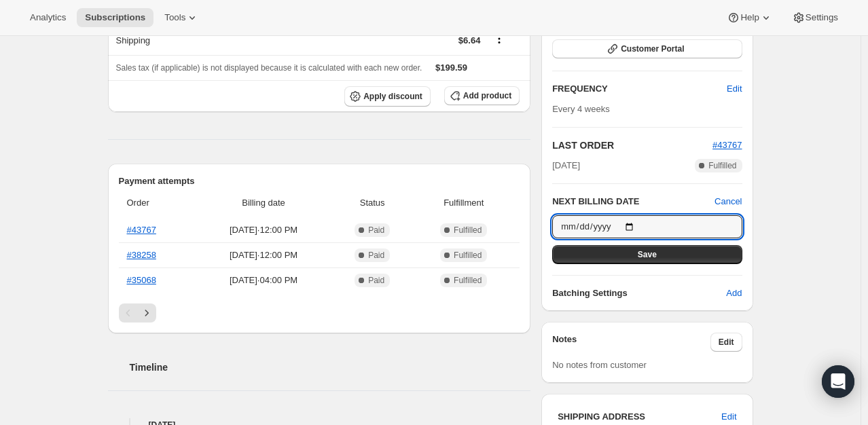 This screenshot has height=425, width=868. What do you see at coordinates (481, 96) in the screenshot?
I see `button: Add product` at bounding box center [481, 96].